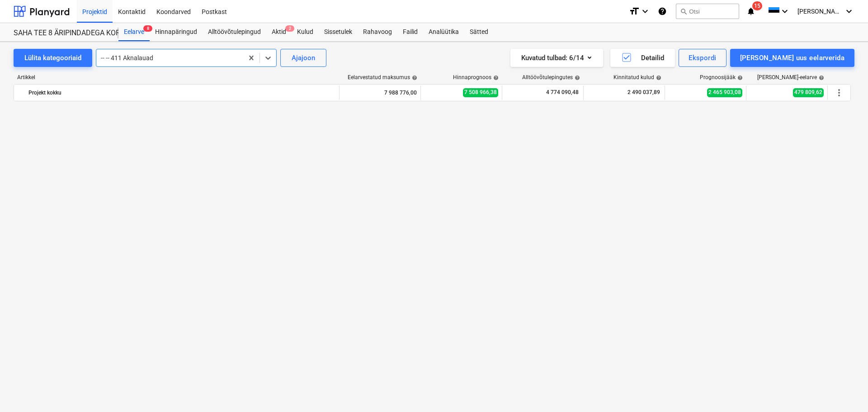  What do you see at coordinates (443, 32) in the screenshot?
I see `a: Analüütika` at bounding box center [443, 32].